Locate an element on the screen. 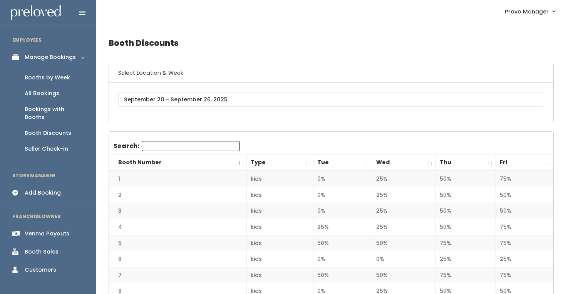 The width and height of the screenshot is (566, 294). div: Add Booking is located at coordinates (43, 193).